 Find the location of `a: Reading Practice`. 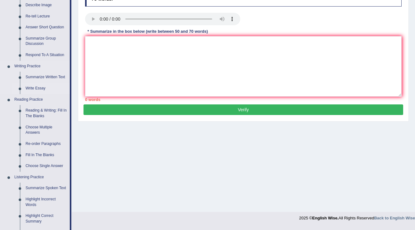

a: Reading Practice is located at coordinates (41, 100).